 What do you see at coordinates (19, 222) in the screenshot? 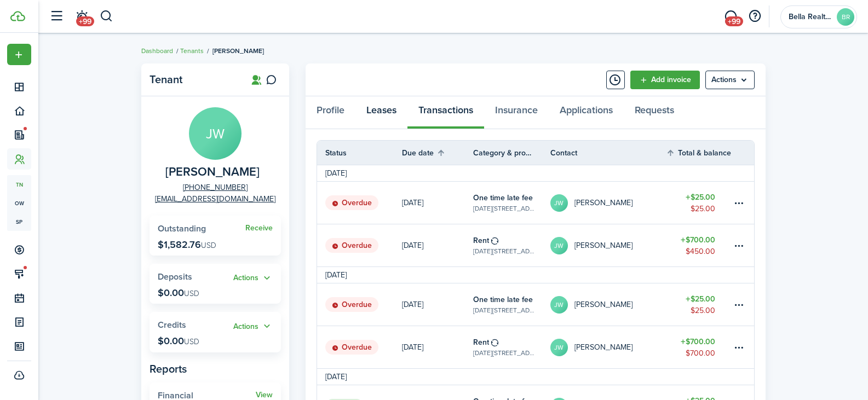
I see `span: sp` at bounding box center [19, 222].